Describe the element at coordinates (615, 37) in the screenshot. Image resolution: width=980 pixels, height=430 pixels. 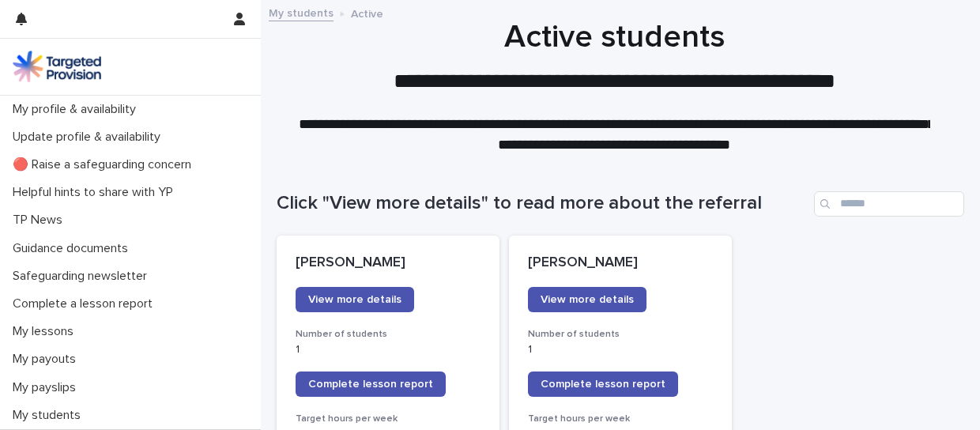
I see `h1: Active students` at that location.